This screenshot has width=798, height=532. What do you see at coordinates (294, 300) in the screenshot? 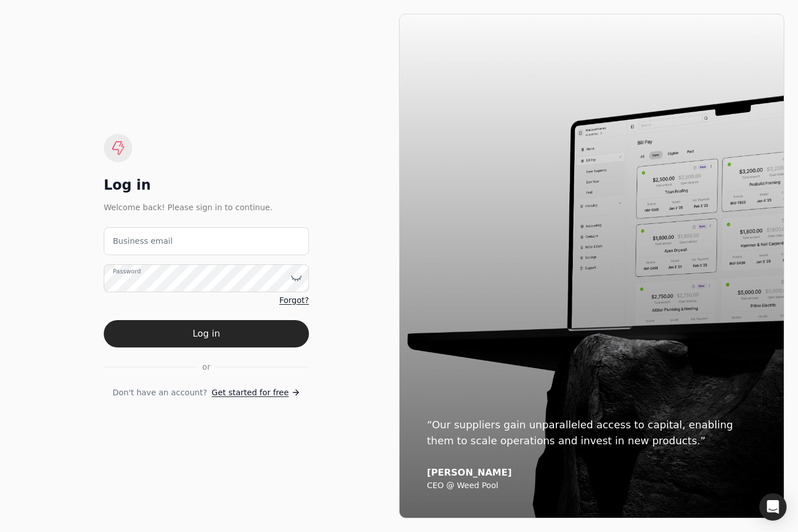
I see `a: Forgot?` at bounding box center [294, 300].